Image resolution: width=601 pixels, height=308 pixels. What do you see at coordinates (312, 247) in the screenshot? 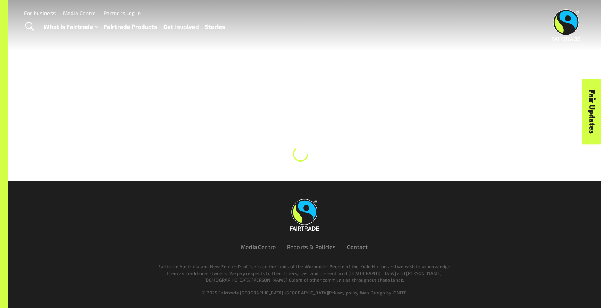
I see `a: Reports & Policies` at bounding box center [312, 247].